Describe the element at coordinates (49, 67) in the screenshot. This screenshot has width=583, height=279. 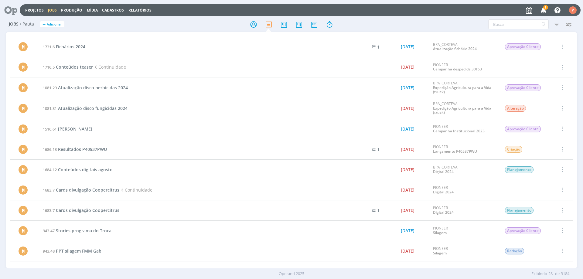
I see `span: 1716.5` at that location.